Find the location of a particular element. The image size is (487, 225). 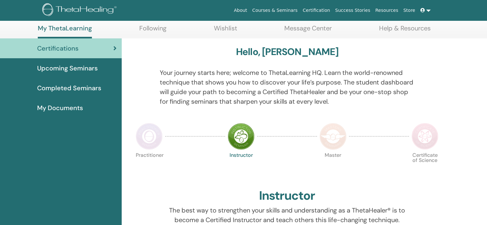

a: My ThetaLearning is located at coordinates (65, 31).